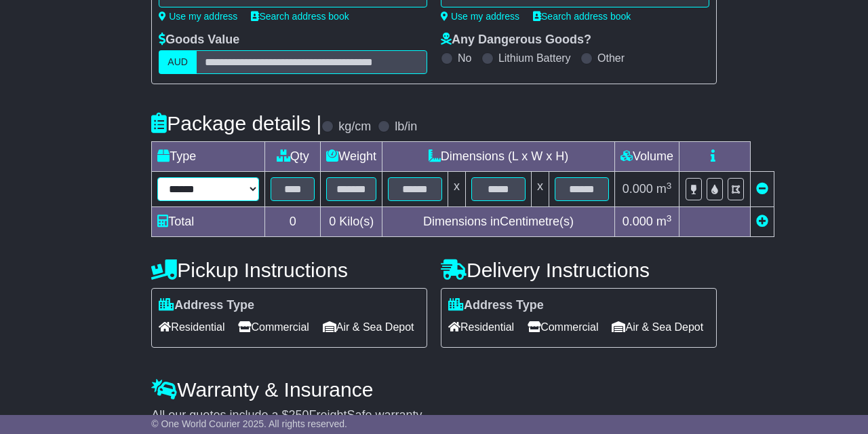 This screenshot has width=868, height=434. Describe the element at coordinates (499, 222) in the screenshot. I see `td: Dimensions in Centimetre(s)` at that location.